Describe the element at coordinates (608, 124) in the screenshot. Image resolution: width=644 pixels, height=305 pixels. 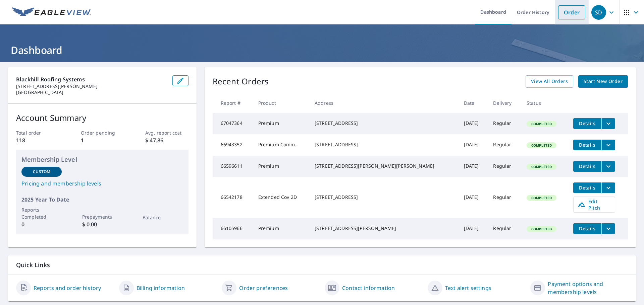
I see `button: filesDropdownBtn-67047364` at that location.